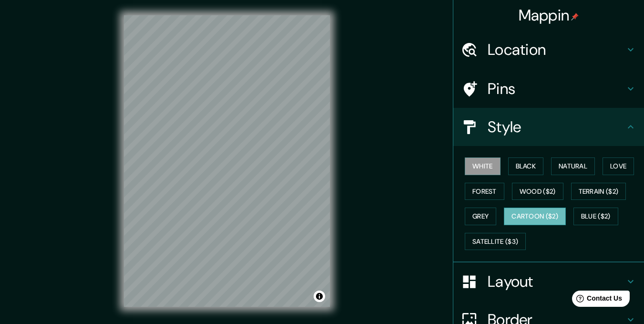  What do you see at coordinates (495, 241) in the screenshot?
I see `button: Satellite ($3)` at bounding box center [495, 241].